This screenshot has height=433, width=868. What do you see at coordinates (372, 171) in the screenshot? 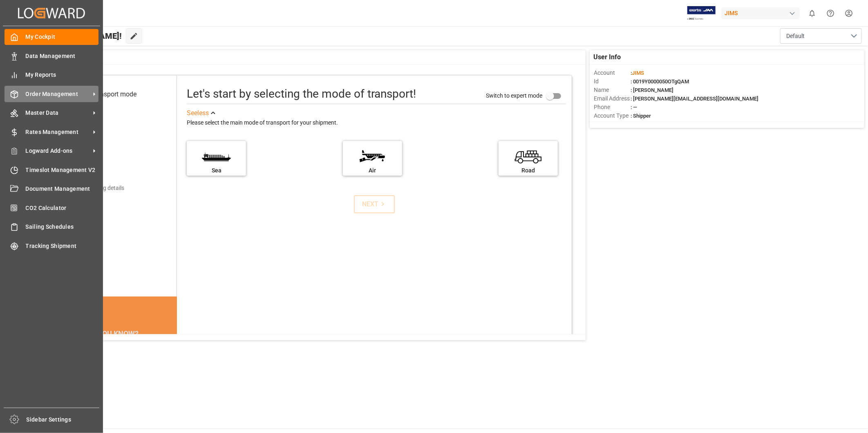
I see `div: Air` at bounding box center [372, 171].